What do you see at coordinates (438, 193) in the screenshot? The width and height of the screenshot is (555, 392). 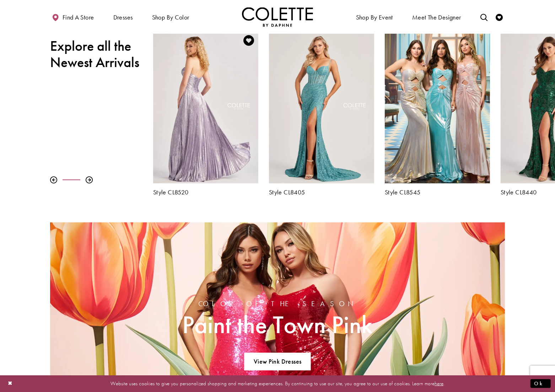 I see `h5: Style CL8545` at bounding box center [438, 193].